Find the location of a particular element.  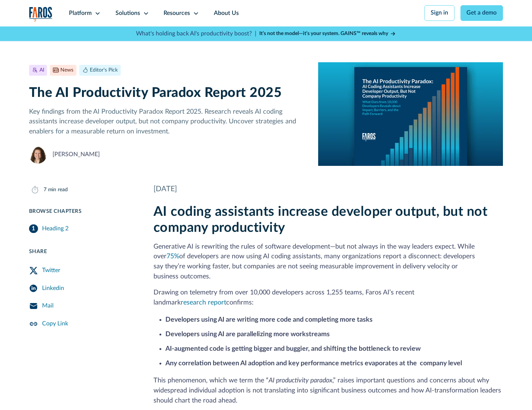

a: Copy Link is located at coordinates (82, 324).